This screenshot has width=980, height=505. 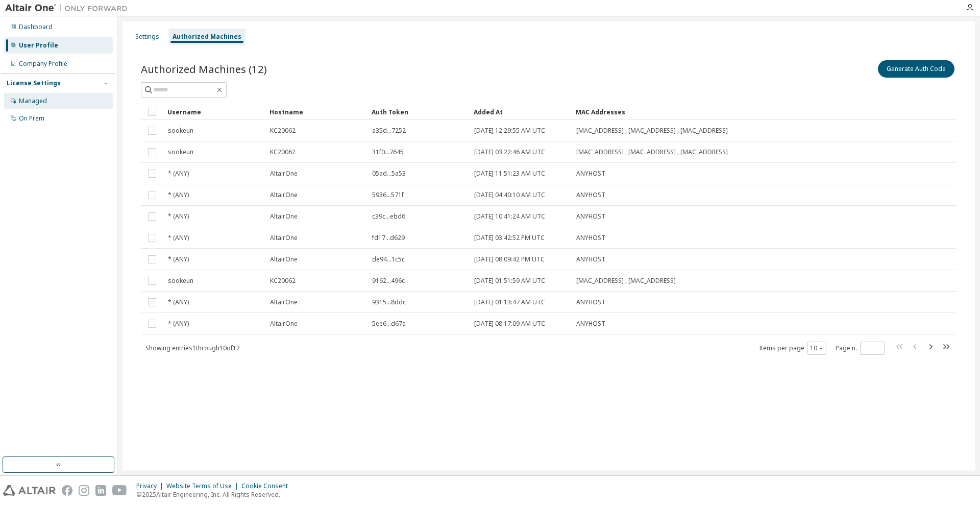 I want to click on div: Settings, so click(x=147, y=36).